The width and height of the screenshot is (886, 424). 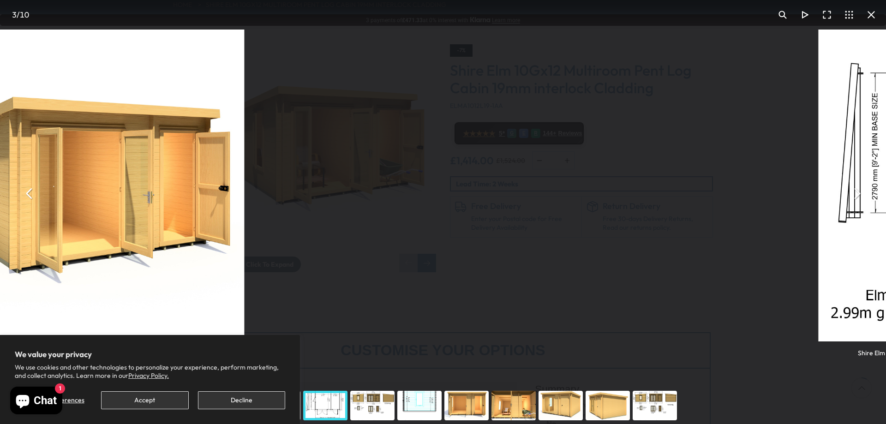 I want to click on button: Decline, so click(x=241, y=400).